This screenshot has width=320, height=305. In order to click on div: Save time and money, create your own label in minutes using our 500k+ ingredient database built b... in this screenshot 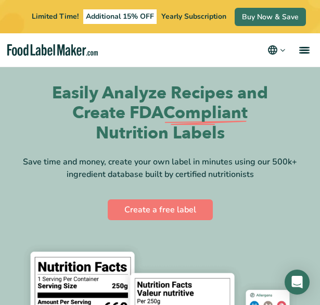, I will do `click(160, 168)`.